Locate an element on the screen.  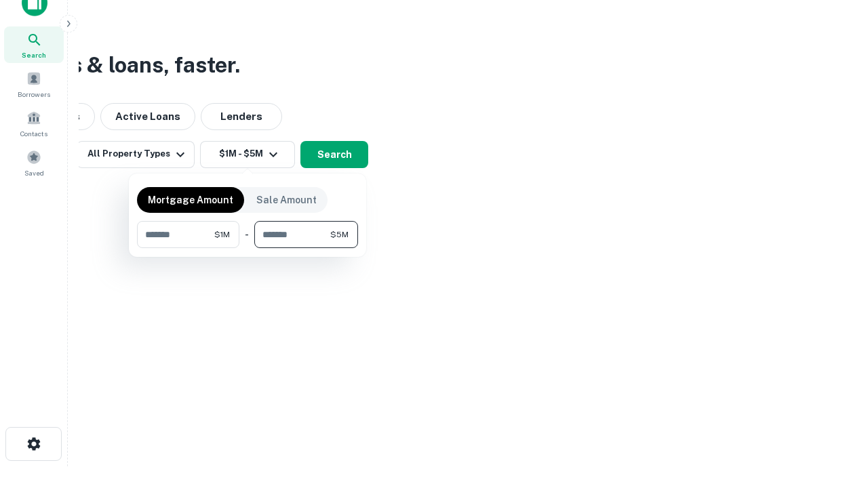
span: $1M is located at coordinates (221, 234).